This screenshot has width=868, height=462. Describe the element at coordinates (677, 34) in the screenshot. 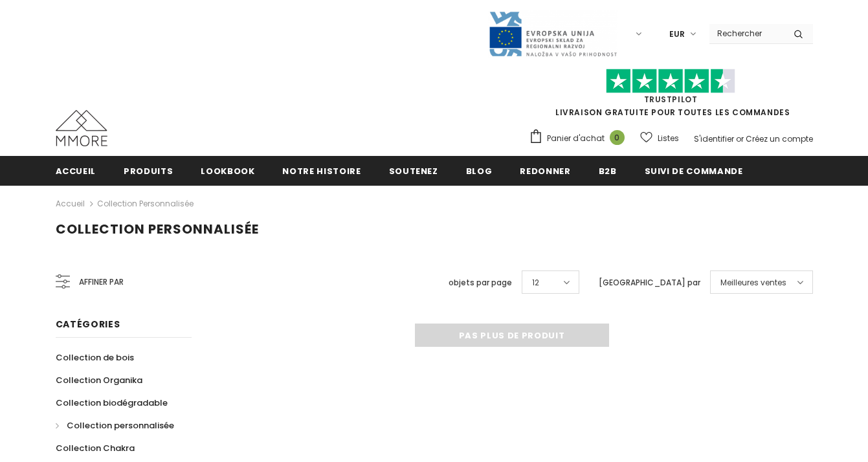

I see `span: EUR` at that location.